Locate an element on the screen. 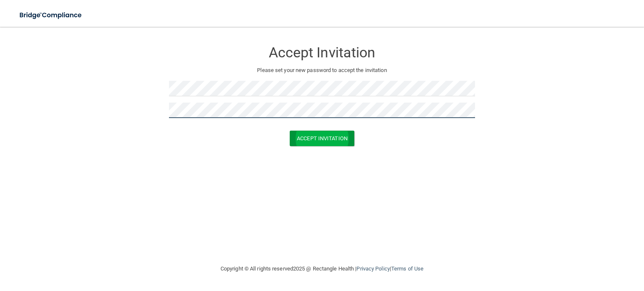  button: Accept Invitation is located at coordinates (322, 138).